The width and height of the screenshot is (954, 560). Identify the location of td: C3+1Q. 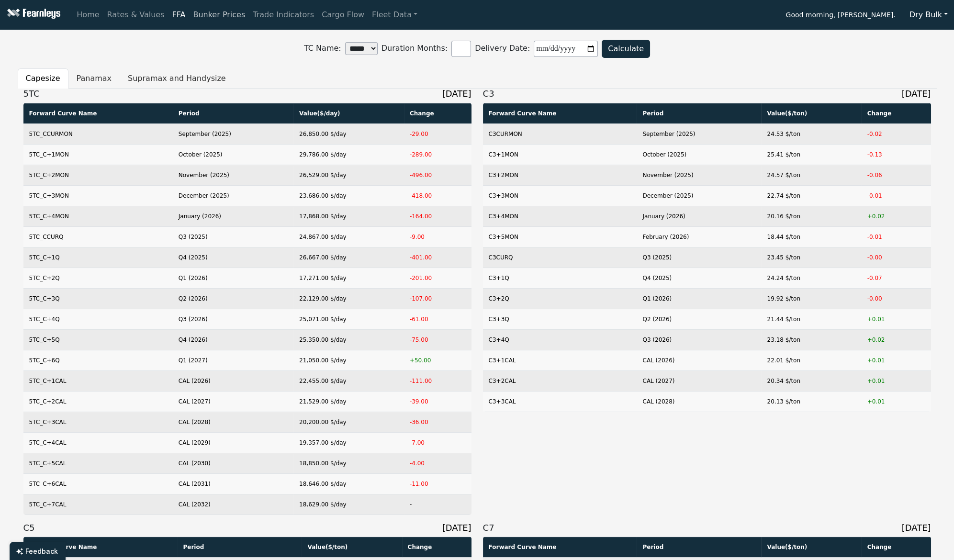
(560, 277).